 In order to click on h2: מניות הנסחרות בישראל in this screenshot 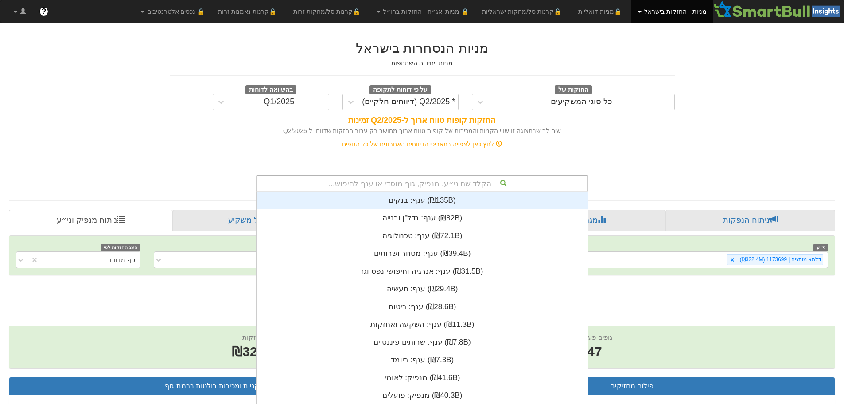, I will do `click(422, 48)`.